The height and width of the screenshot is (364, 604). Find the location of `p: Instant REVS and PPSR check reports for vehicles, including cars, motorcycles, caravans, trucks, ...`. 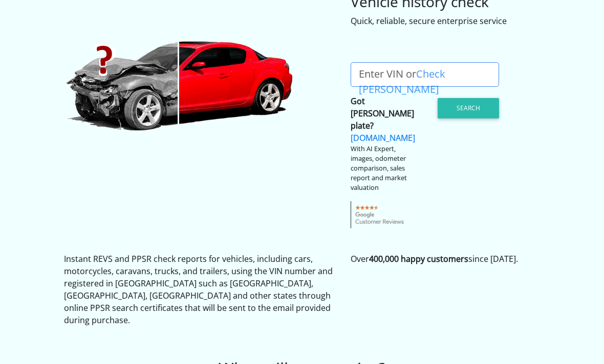

p: Instant REVS and PPSR check reports for vehicles, including cars, motorcycles, caravans, trucks, ... is located at coordinates (200, 290).